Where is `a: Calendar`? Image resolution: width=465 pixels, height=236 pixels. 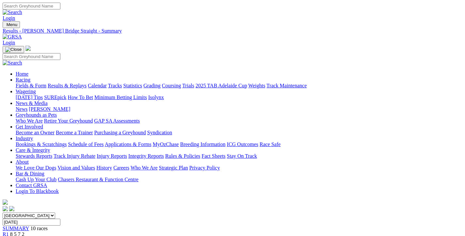
a: Calendar is located at coordinates (97, 85).